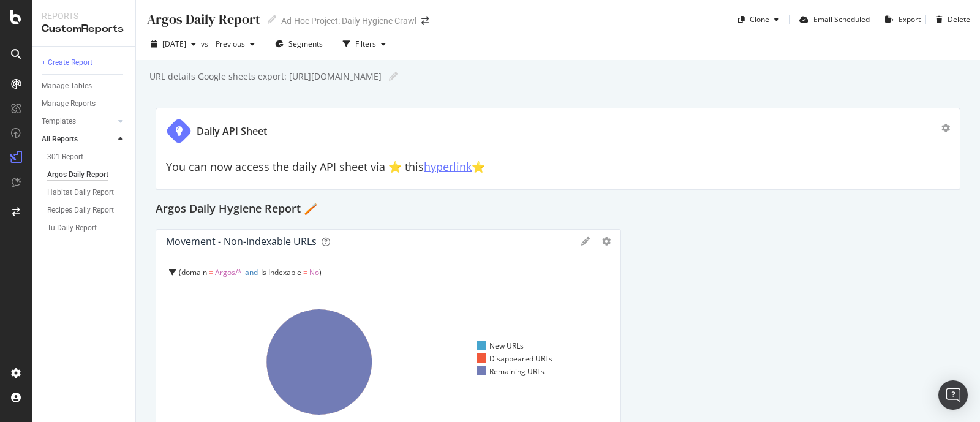  Describe the element at coordinates (511, 371) in the screenshot. I see `div: Remaining URLs` at that location.